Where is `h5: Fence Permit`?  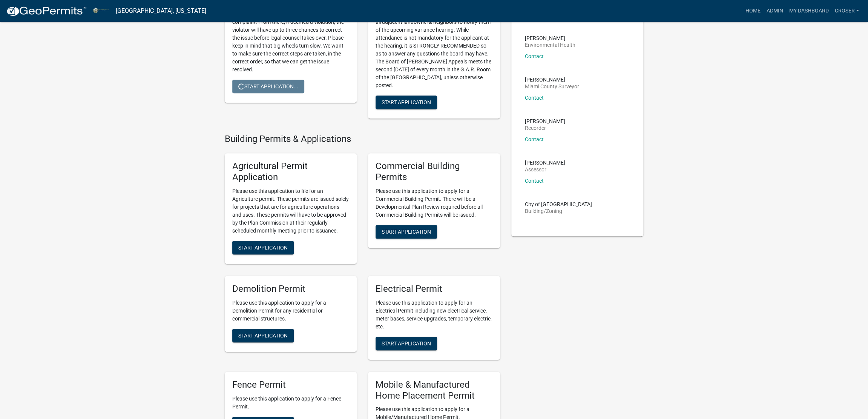 h5: Fence Permit is located at coordinates (290, 384).